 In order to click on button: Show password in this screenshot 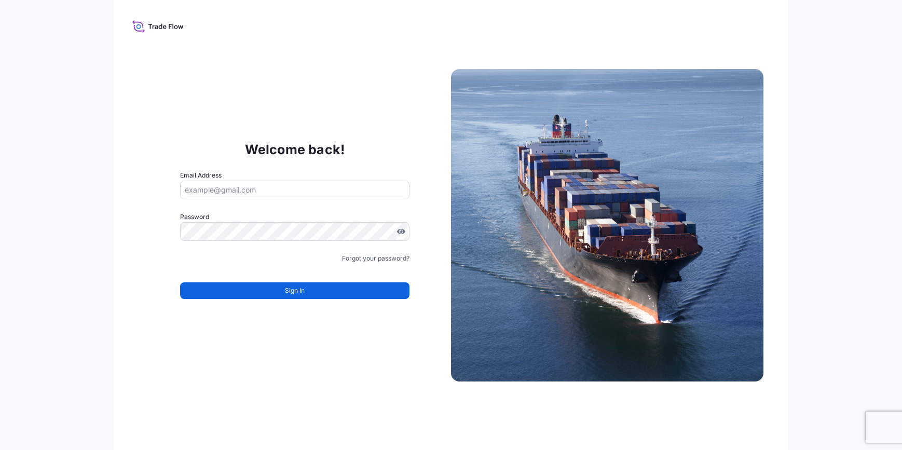, I will do `click(401, 231)`.